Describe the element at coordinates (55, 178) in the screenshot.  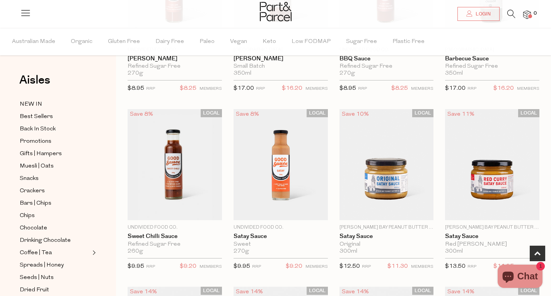
I see `a: Snacks` at that location.